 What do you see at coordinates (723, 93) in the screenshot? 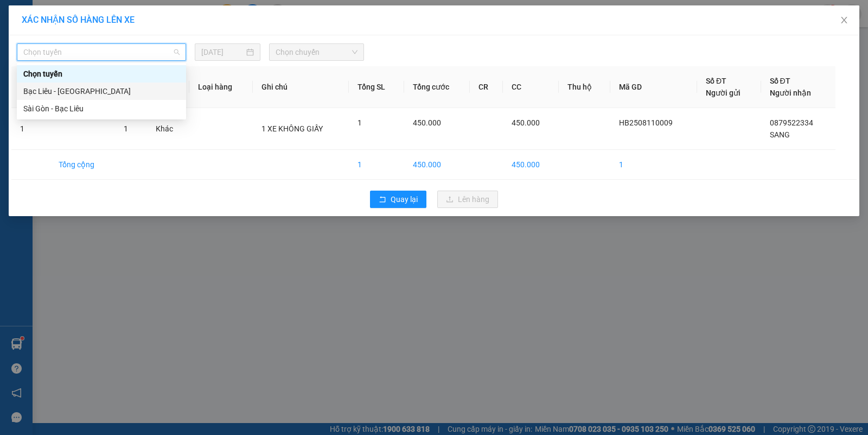
I see `span: Người gửi` at bounding box center [723, 93].